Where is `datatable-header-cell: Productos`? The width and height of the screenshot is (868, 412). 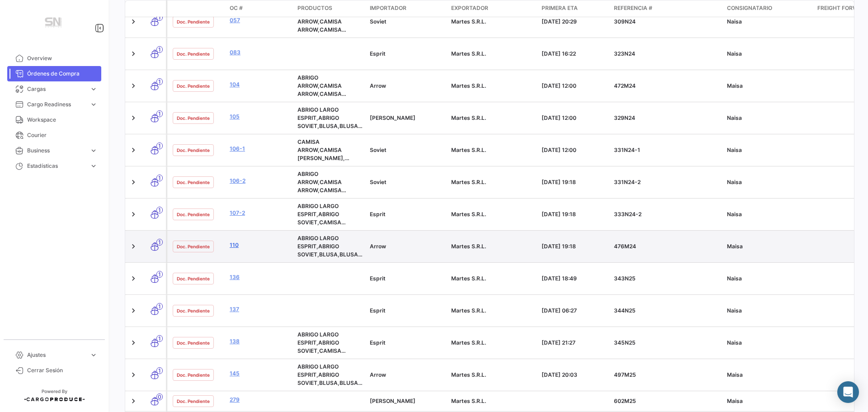
datatable-header-cell: Productos is located at coordinates (330, 8).